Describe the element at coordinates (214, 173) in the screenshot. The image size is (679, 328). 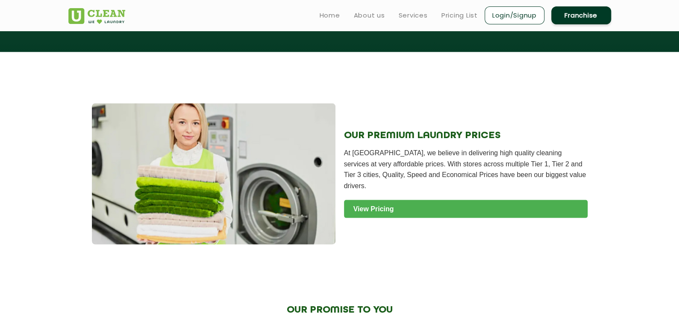
I see `img: Premium Laundry Service` at that location.